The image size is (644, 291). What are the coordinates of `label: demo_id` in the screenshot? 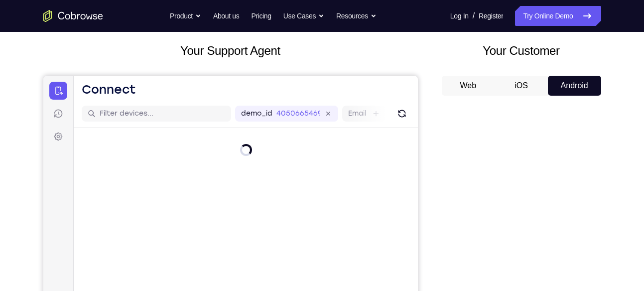 It's located at (213, 38).